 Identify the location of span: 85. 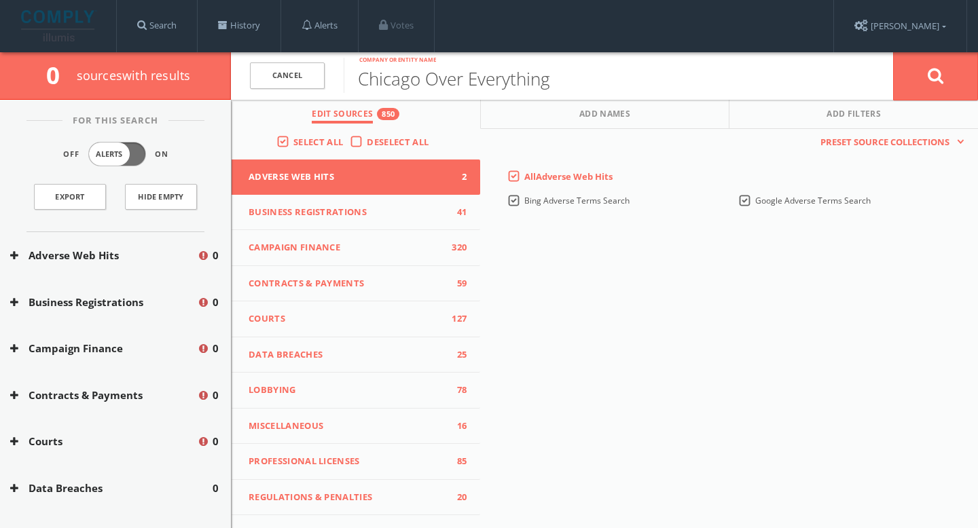
(456, 462).